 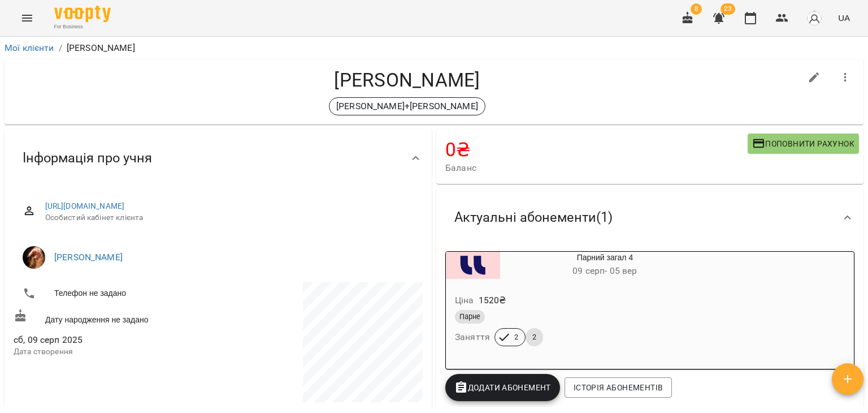 What do you see at coordinates (34, 257) in the screenshot?
I see `img: Іванків Владислава` at bounding box center [34, 257].